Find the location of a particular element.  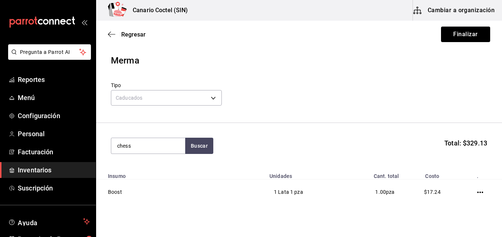

td: pza is located at coordinates (373, 192).